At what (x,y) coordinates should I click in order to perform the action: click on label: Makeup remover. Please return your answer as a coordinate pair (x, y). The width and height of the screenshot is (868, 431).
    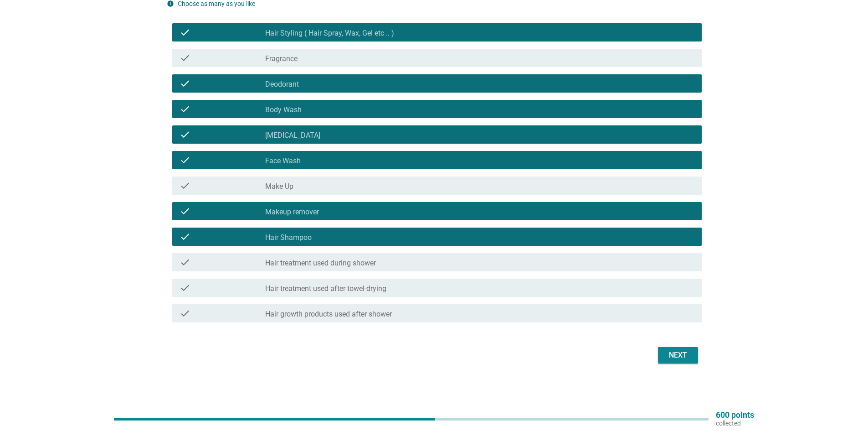
    Looking at the image, I should click on (292, 212).